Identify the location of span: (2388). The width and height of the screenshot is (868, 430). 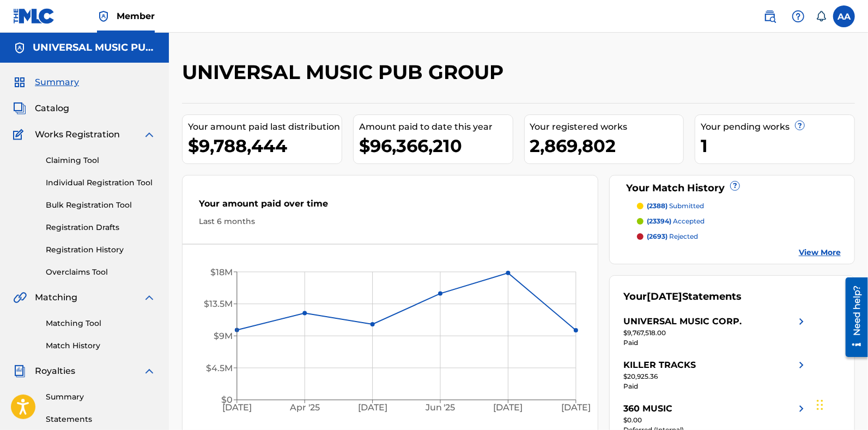
(658, 205).